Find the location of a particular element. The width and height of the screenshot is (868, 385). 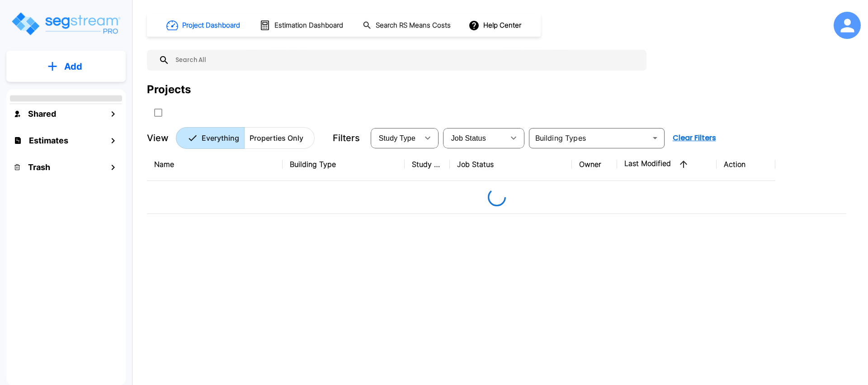

span: Study Type is located at coordinates (397, 138).